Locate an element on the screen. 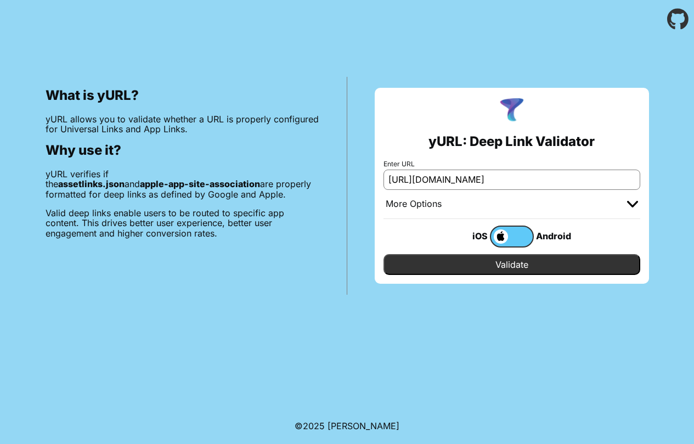  span: 2025 is located at coordinates (314, 426).